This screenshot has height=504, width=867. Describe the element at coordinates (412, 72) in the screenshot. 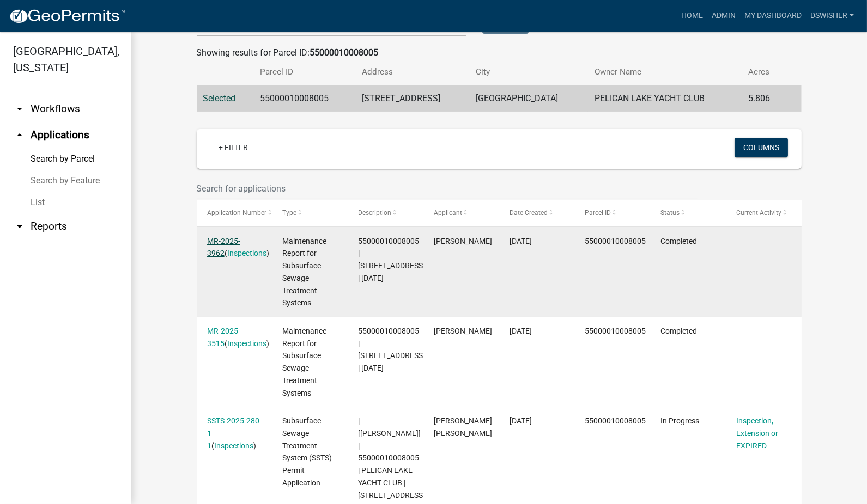

I see `th: Address` at that location.